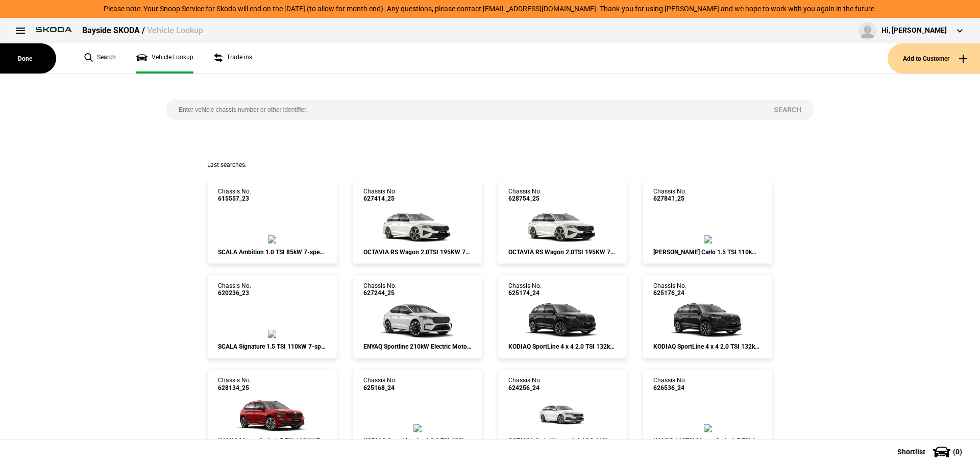  I want to click on input: Enter vehicle chassis number or other identifier., so click(463, 110).